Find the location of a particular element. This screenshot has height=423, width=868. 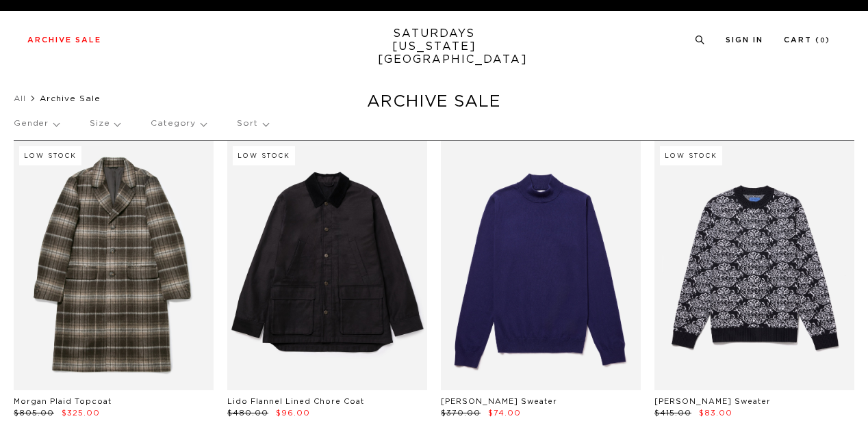

span: $74.00 is located at coordinates (504, 413).